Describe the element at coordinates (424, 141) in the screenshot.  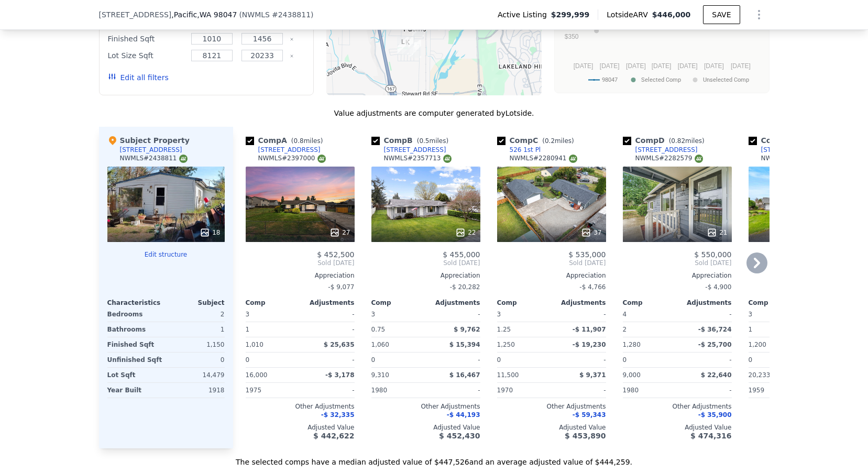
I see `span: 0.5` at that location.